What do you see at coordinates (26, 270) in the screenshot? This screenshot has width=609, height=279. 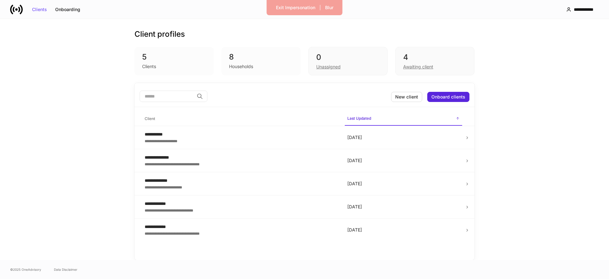 I see `span: © 2025 OneAdvisory` at bounding box center [26, 270].